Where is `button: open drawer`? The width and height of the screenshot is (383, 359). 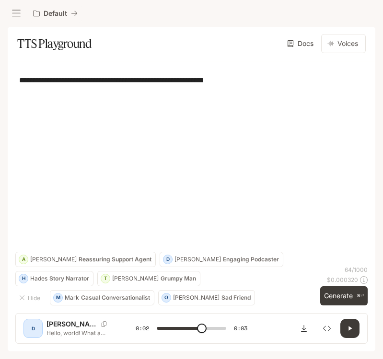 button: open drawer is located at coordinates (16, 13).